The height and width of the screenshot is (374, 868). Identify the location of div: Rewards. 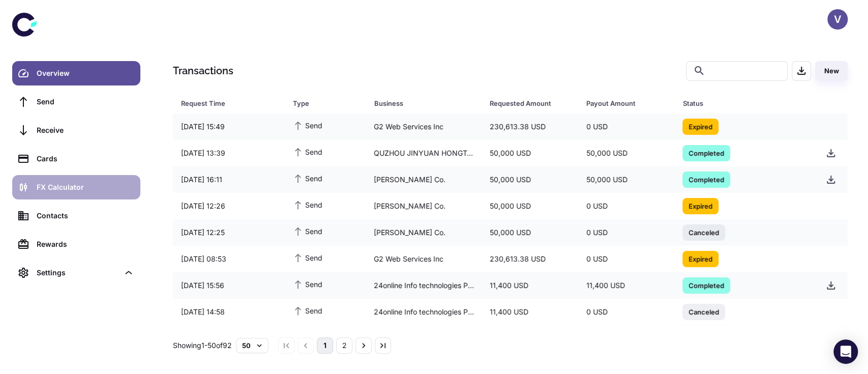
(86, 244).